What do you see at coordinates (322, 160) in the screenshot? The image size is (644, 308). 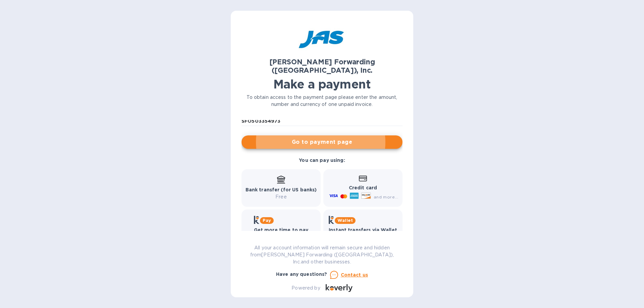 I see `b: You can pay using:` at bounding box center [322, 160].